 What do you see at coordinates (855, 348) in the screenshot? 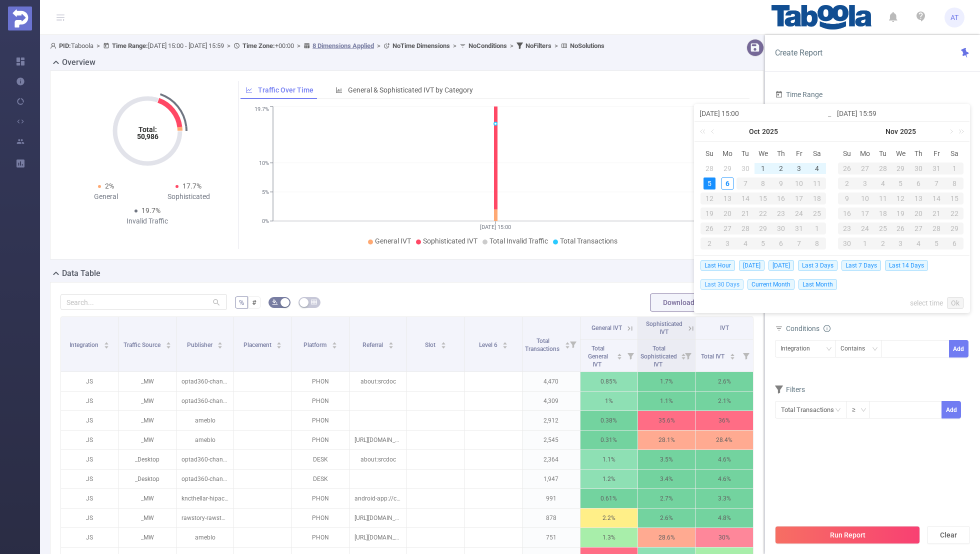
I see `div: Contains` at bounding box center [855, 348].